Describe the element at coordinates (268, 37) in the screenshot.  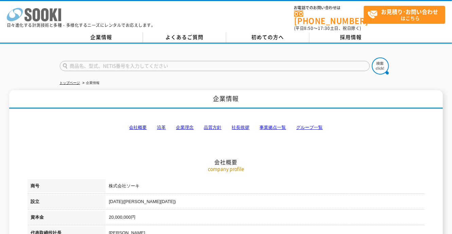
I see `a: 初めての方へ` at that location.